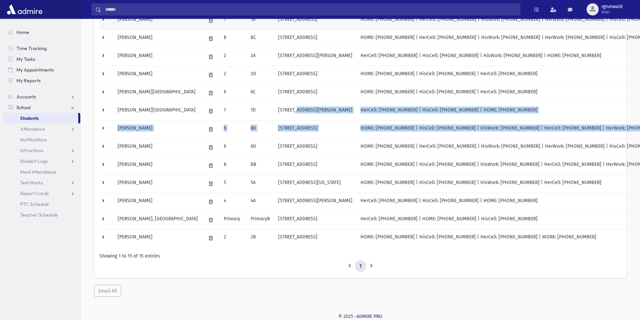  I want to click on img: AdmirePro, so click(25, 9).